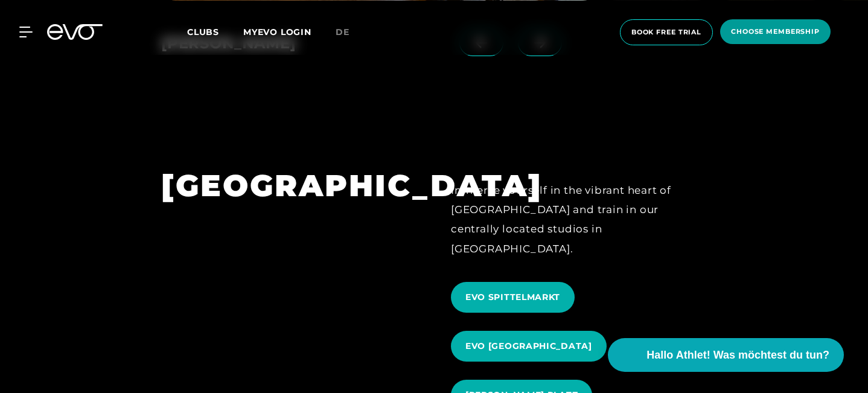 The height and width of the screenshot is (393, 868). I want to click on span: Hallo Athlet! Was möchtest du tun?, so click(738, 355).